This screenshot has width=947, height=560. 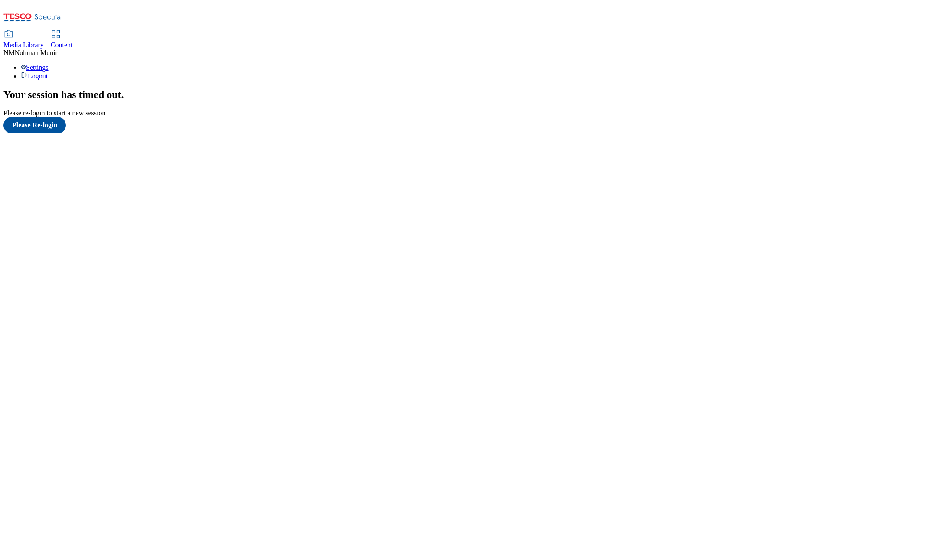 What do you see at coordinates (35, 125) in the screenshot?
I see `button: Please Re-login` at bounding box center [35, 125].